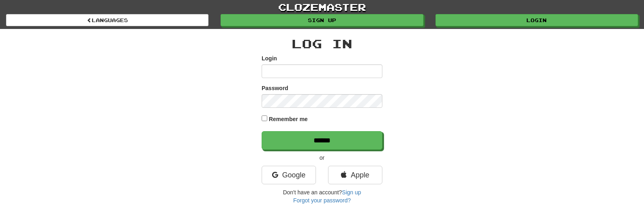 This screenshot has width=644, height=206. What do you see at coordinates (322, 43) in the screenshot?
I see `h2: Log In` at bounding box center [322, 43].